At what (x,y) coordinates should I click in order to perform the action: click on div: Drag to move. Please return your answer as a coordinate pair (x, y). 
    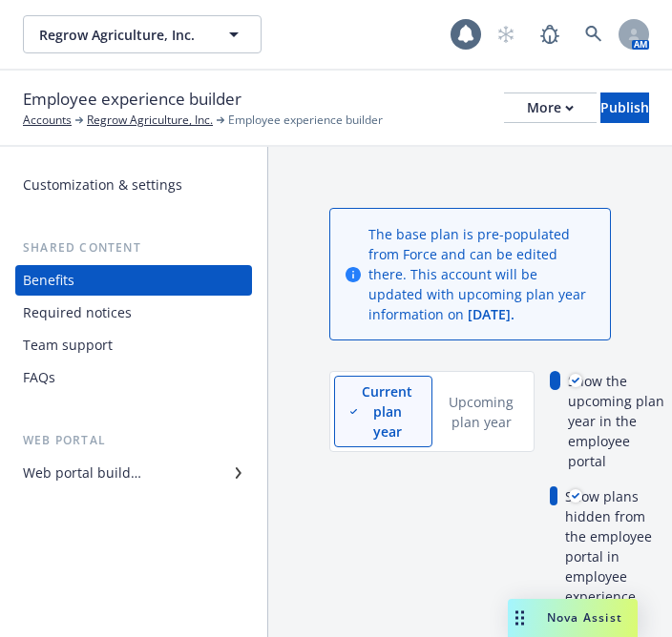
    Looking at the image, I should click on (519, 618).